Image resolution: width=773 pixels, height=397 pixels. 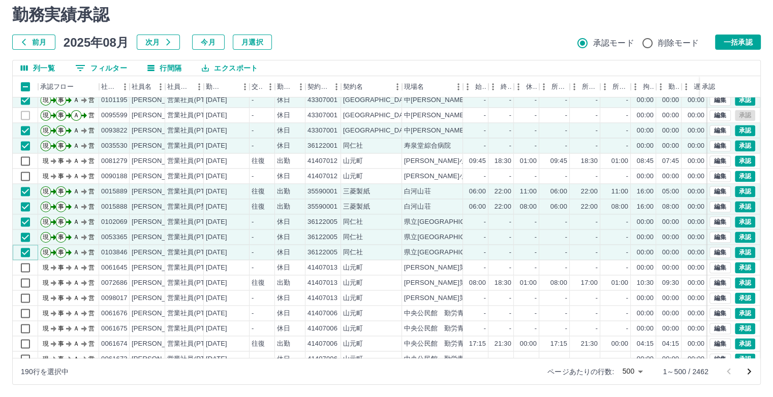 What do you see at coordinates (57, 87) in the screenshot?
I see `div: 承認フロー` at bounding box center [57, 87].